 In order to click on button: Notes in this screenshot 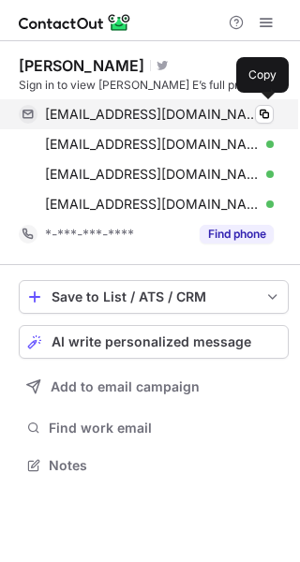, I will do `click(154, 466)`.